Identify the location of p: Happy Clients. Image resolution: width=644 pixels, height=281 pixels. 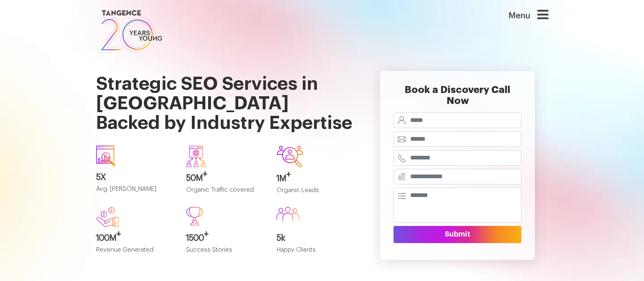
(316, 253).